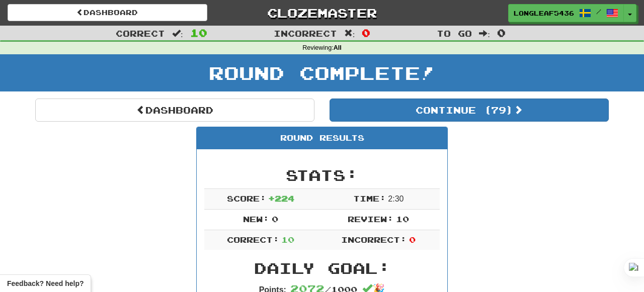 The height and width of the screenshot is (292, 644). What do you see at coordinates (338, 48) in the screenshot?
I see `strong: All` at bounding box center [338, 48].